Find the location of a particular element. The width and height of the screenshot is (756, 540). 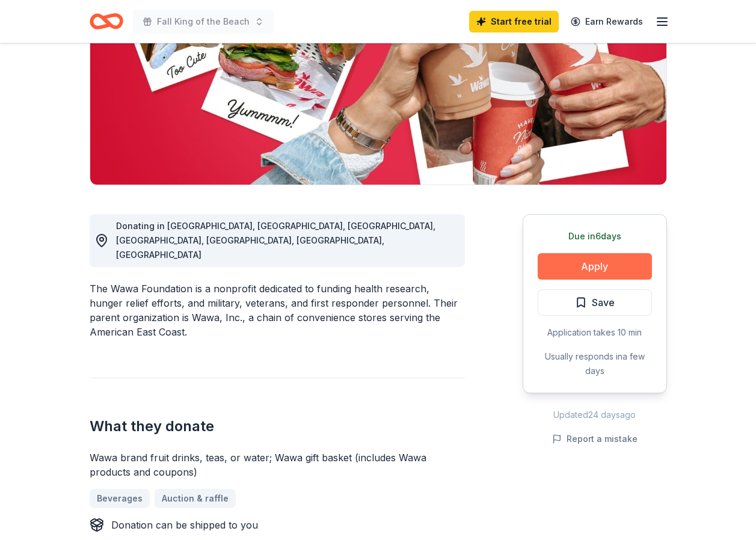

button: Save is located at coordinates (595, 303).